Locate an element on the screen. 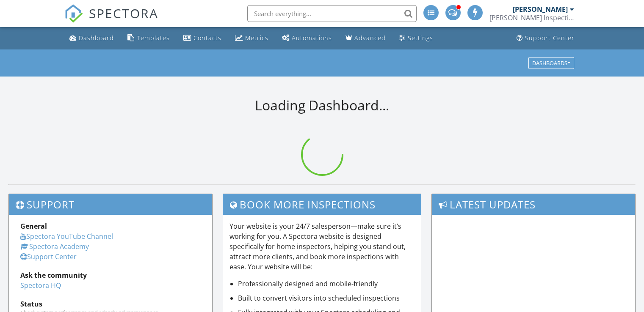 The image size is (644, 312). a: Dashboard is located at coordinates (91, 38).